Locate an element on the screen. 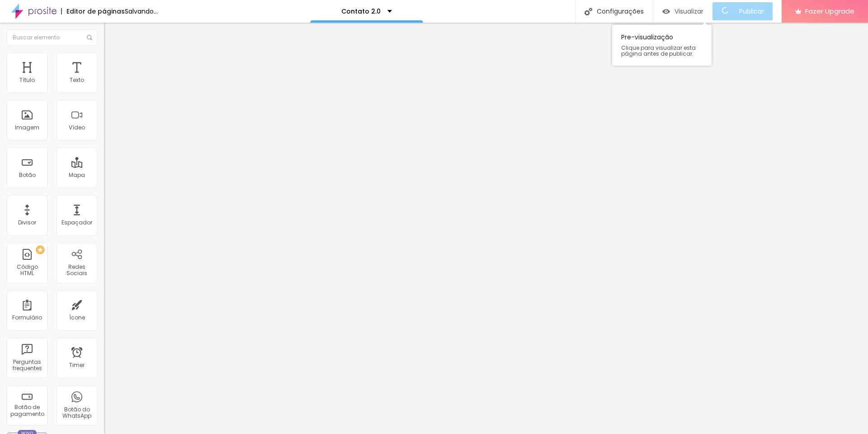 Image resolution: width=868 pixels, height=434 pixels. img: view-1.svg is located at coordinates (666, 11).